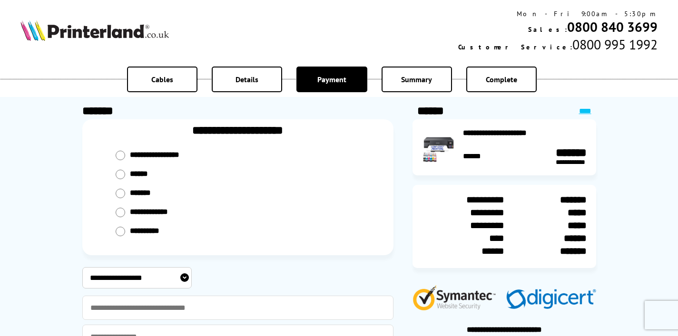 This screenshot has height=336, width=678. What do you see at coordinates (416, 79) in the screenshot?
I see `span: Summary` at bounding box center [416, 79].